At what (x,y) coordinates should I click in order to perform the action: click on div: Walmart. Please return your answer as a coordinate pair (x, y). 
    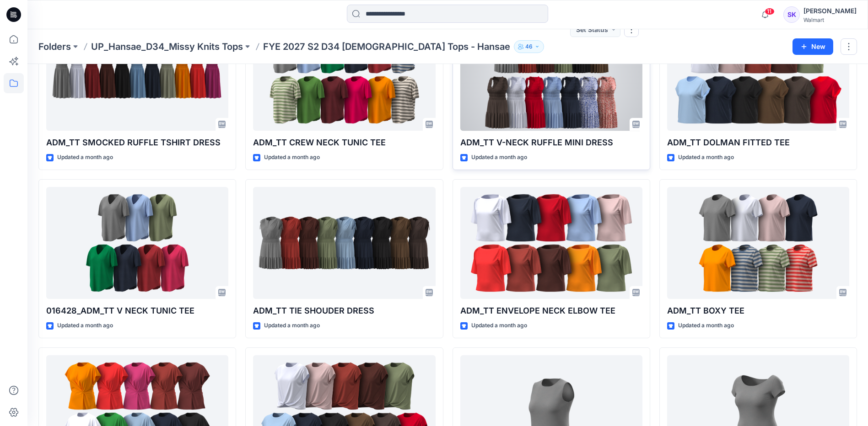
    Looking at the image, I should click on (830, 20).